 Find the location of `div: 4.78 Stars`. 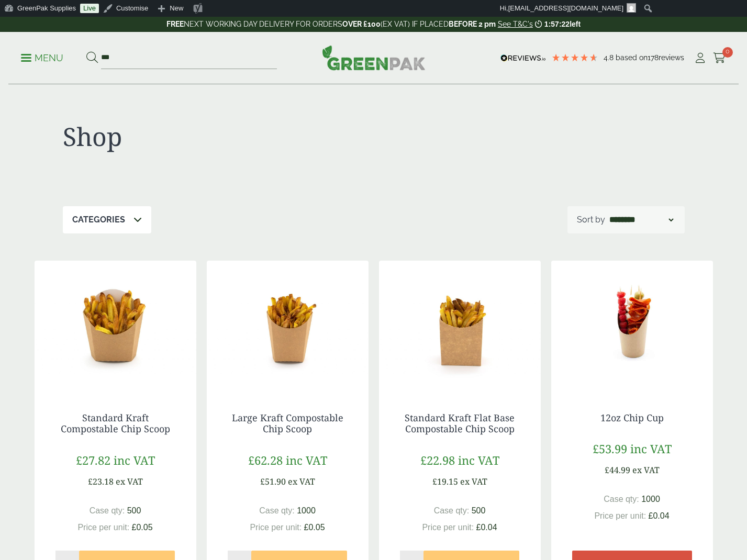

div: 4.78 Stars is located at coordinates (575, 58).